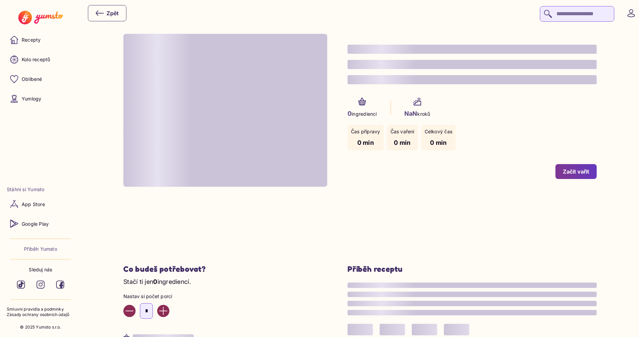 This screenshot has width=644, height=337. Describe the element at coordinates (40, 270) in the screenshot. I see `p: Sleduj nás` at that location.